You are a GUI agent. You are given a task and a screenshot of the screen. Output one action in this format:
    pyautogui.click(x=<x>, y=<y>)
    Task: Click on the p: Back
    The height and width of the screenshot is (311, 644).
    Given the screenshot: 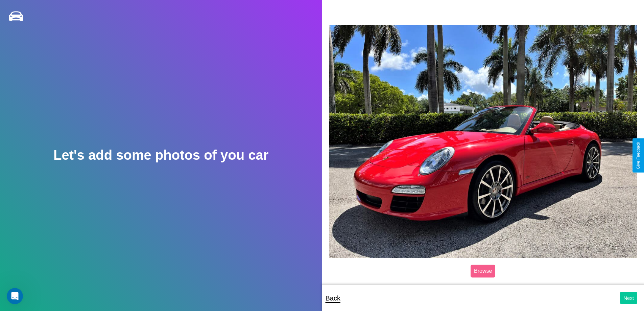 What is the action you would take?
    pyautogui.click(x=333, y=298)
    